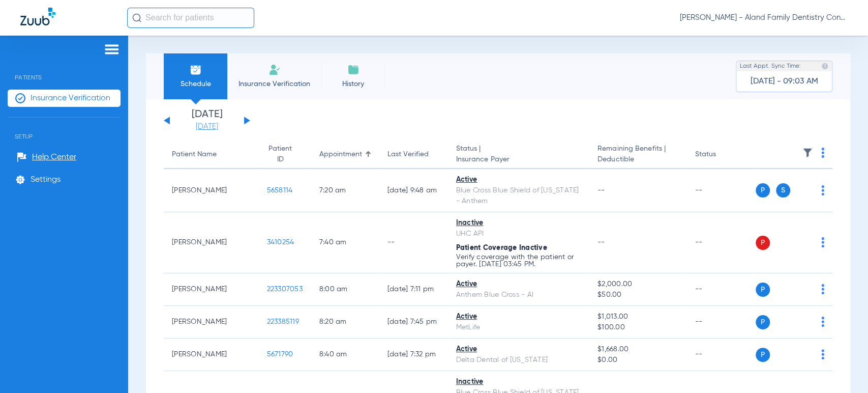  What do you see at coordinates (519, 295) in the screenshot?
I see `div: Anthem Blue Cross - AI` at bounding box center [519, 295].